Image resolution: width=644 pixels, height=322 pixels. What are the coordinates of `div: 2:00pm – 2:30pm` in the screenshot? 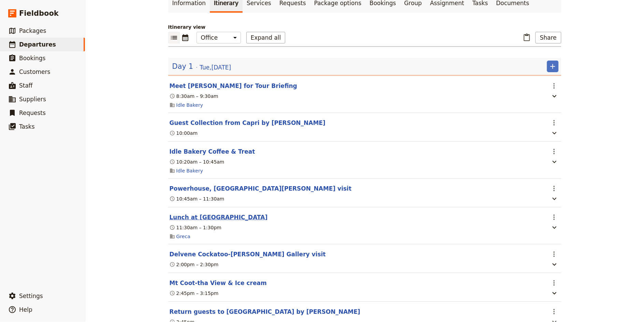 It's located at (194, 264).